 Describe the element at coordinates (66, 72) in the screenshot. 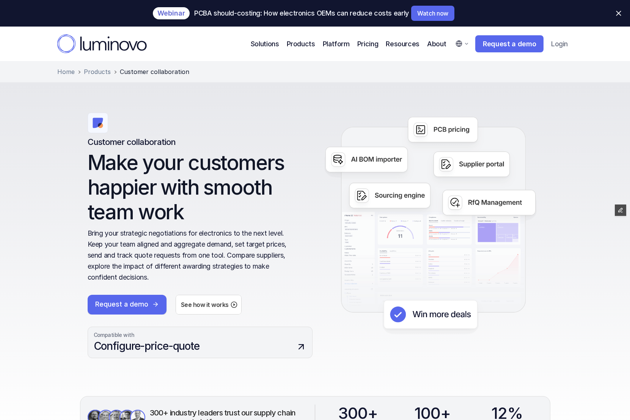

I see `a: Home` at that location.